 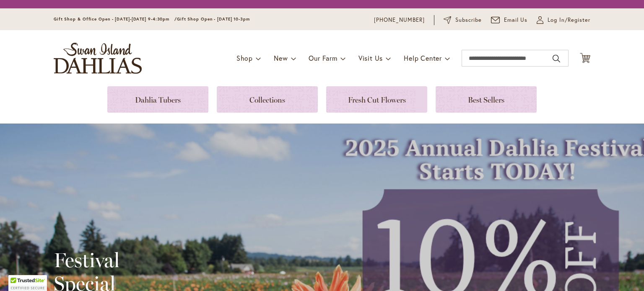 What do you see at coordinates (509, 20) in the screenshot?
I see `a: Email Us` at bounding box center [509, 20].